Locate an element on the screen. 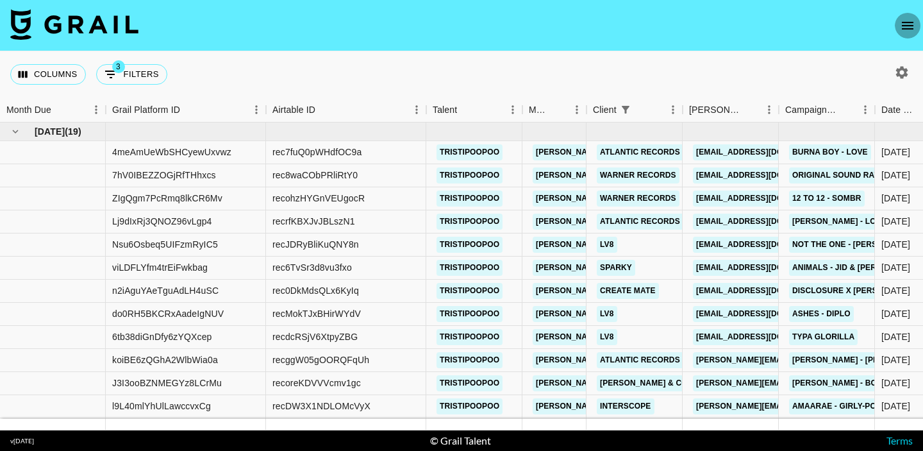 The image size is (923, 451). a: Sparky is located at coordinates (616, 267).